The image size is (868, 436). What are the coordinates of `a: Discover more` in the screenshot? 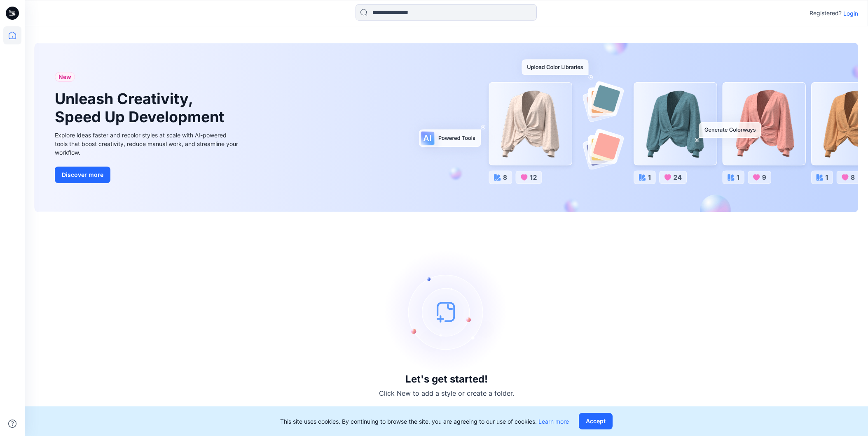 It's located at (148, 175).